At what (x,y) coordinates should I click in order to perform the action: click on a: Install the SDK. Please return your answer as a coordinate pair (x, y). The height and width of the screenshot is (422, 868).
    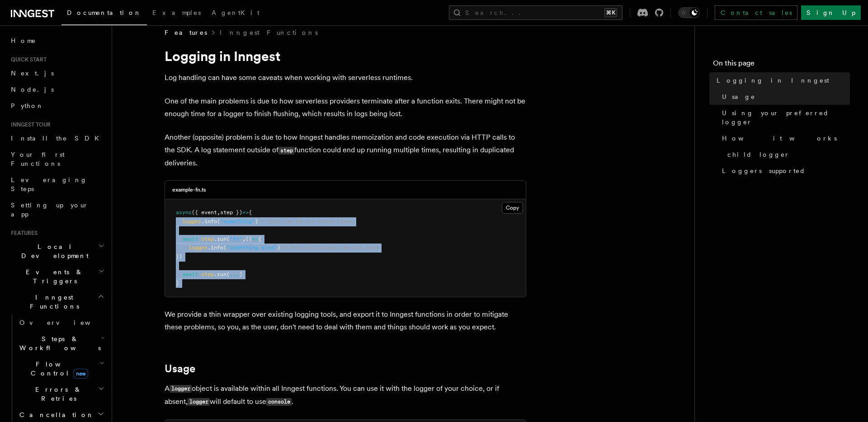
    Looking at the image, I should click on (56, 138).